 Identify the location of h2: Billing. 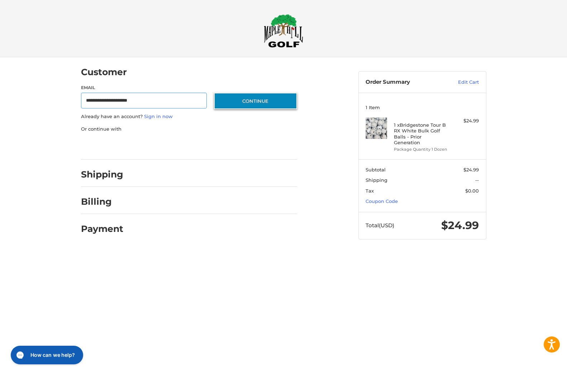
(102, 202).